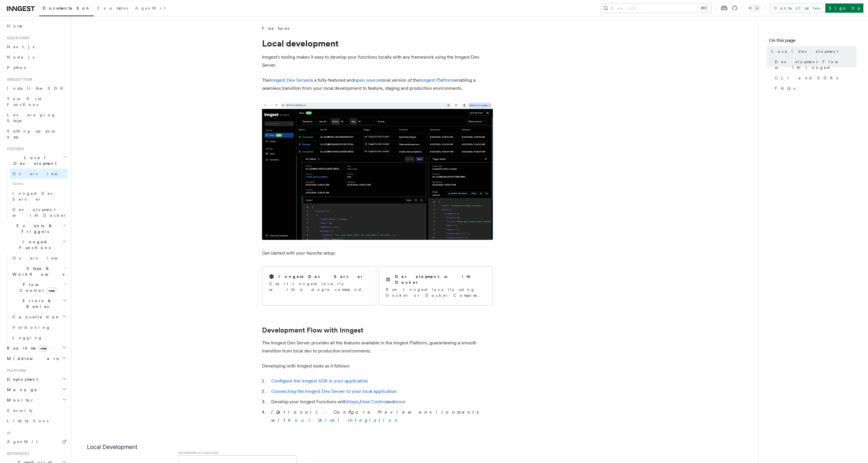 The height and width of the screenshot is (463, 868). Describe the element at coordinates (18, 80) in the screenshot. I see `span: Inngest tour` at that location.